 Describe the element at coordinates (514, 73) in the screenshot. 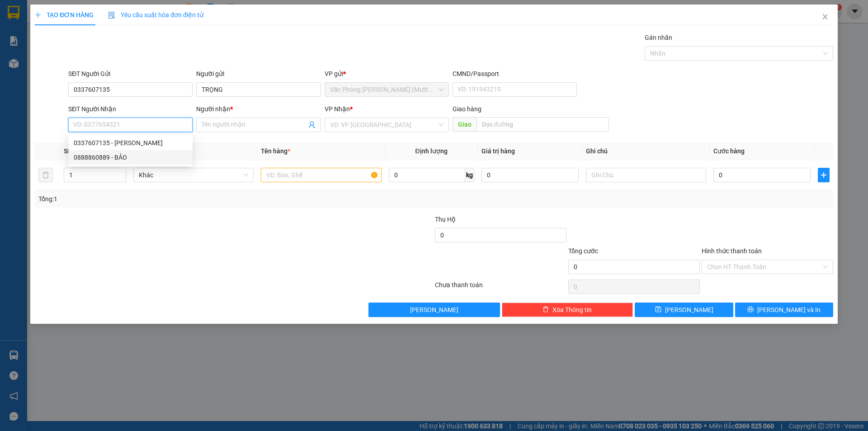

I see `div: CMND/Passport` at that location.